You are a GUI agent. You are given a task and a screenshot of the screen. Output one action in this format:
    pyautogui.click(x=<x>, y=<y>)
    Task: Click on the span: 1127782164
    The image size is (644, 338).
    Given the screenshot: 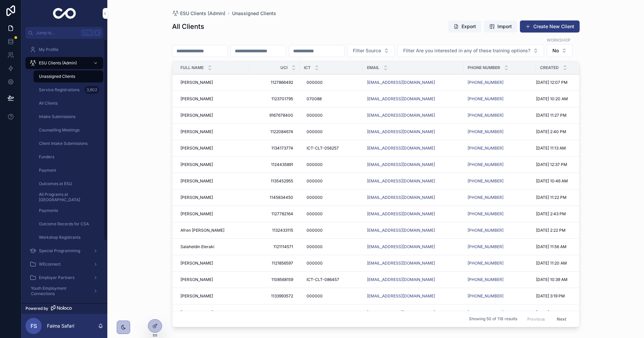 What is the action you would take?
    pyautogui.click(x=275, y=214)
    